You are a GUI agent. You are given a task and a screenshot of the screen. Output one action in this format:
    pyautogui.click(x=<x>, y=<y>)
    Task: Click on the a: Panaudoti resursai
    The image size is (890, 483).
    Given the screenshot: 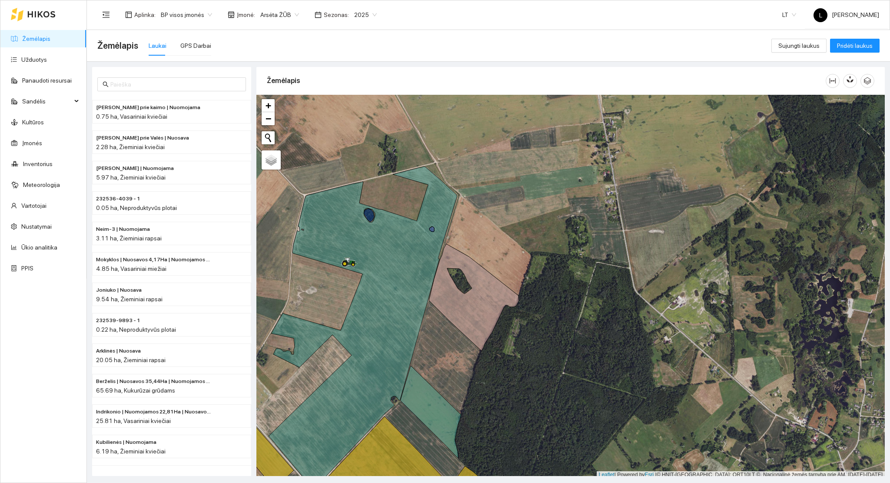 What is the action you would take?
    pyautogui.click(x=47, y=80)
    